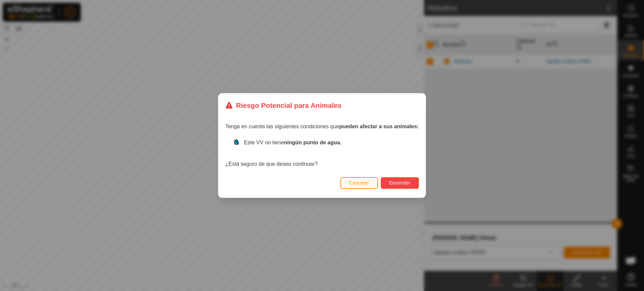 The width and height of the screenshot is (644, 291). I want to click on span: Cancelar, so click(359, 183).